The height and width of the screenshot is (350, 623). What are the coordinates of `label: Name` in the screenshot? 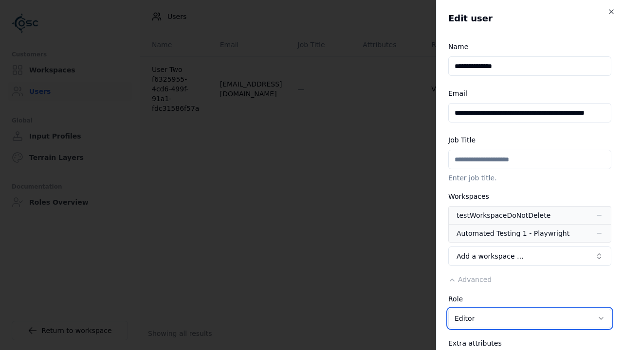 It's located at (458, 47).